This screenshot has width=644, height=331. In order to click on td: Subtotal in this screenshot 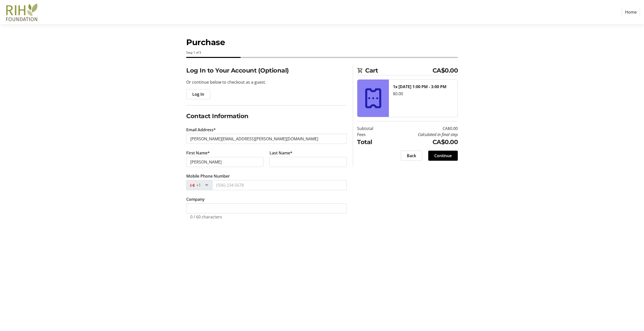, I will do `click(371, 129)`.